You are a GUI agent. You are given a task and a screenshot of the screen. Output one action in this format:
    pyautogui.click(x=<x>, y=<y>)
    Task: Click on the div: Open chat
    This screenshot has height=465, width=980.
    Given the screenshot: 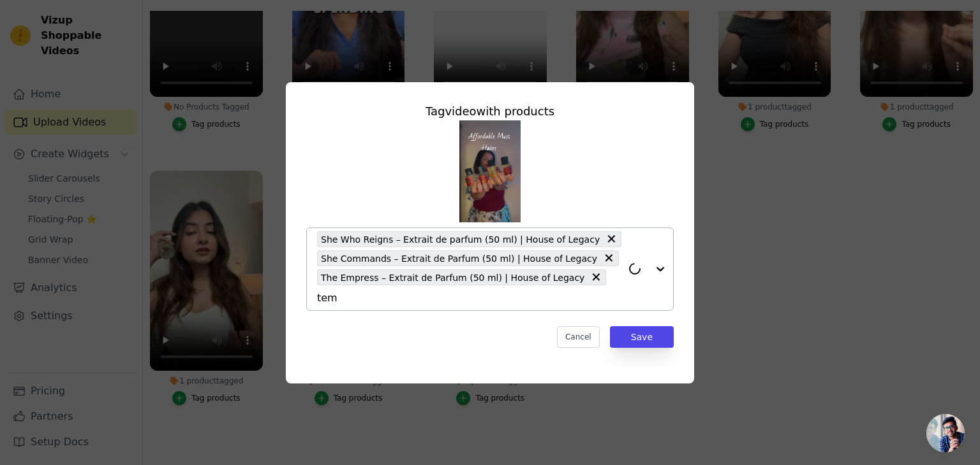 What is the action you would take?
    pyautogui.click(x=946, y=434)
    